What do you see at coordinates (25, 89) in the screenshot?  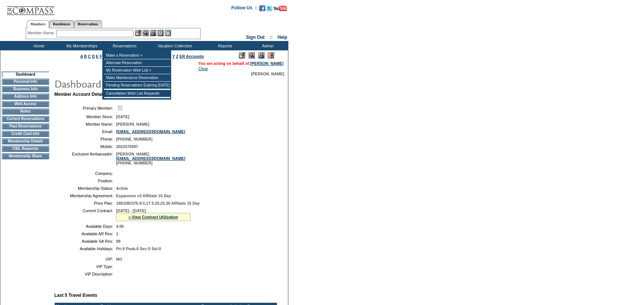 I see `td: Business Info` at bounding box center [25, 89].